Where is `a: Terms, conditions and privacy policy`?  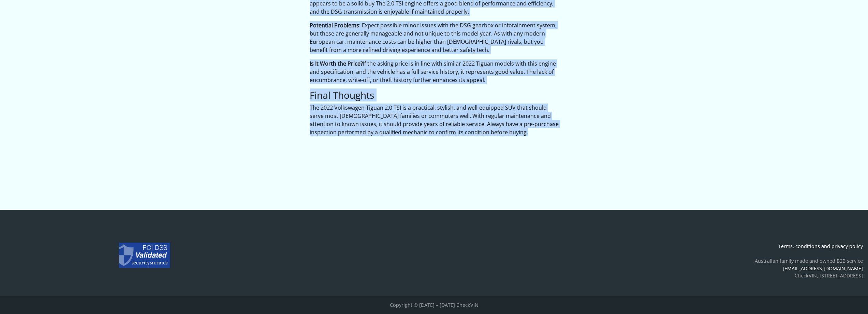
a: Terms, conditions and privacy policy is located at coordinates (820, 246).